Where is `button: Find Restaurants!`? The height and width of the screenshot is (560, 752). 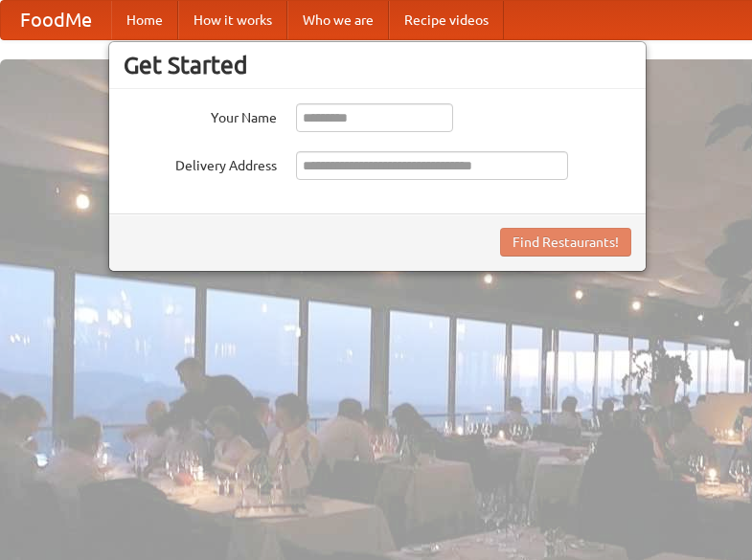
button: Find Restaurants! is located at coordinates (565, 242).